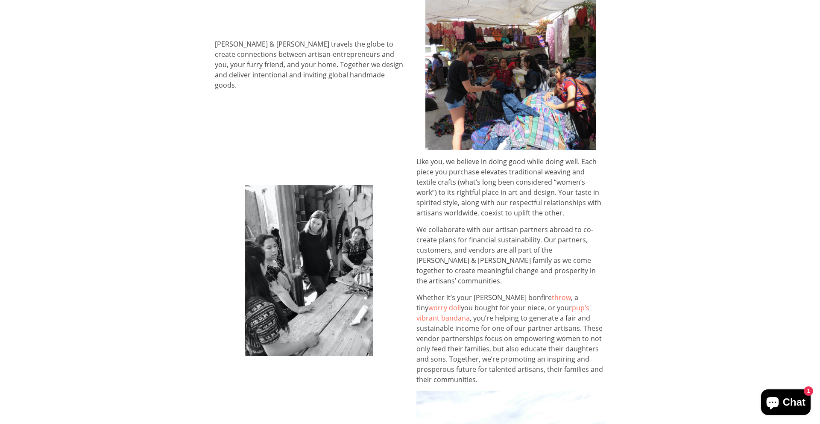  What do you see at coordinates (561, 297) in the screenshot?
I see `a: throw` at bounding box center [561, 297].